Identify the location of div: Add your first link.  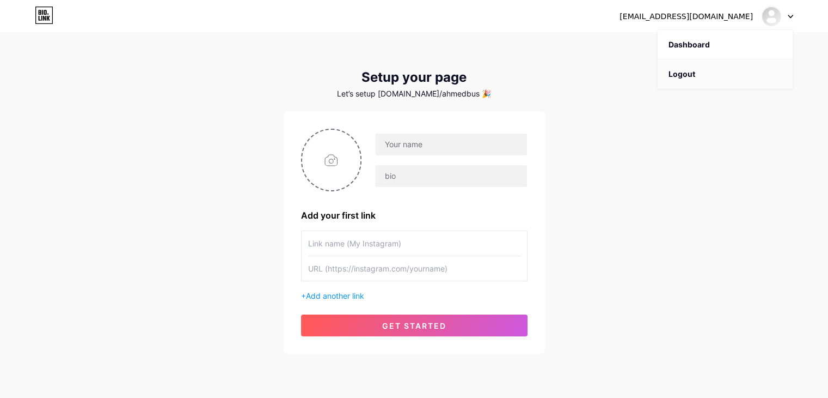
(414, 215).